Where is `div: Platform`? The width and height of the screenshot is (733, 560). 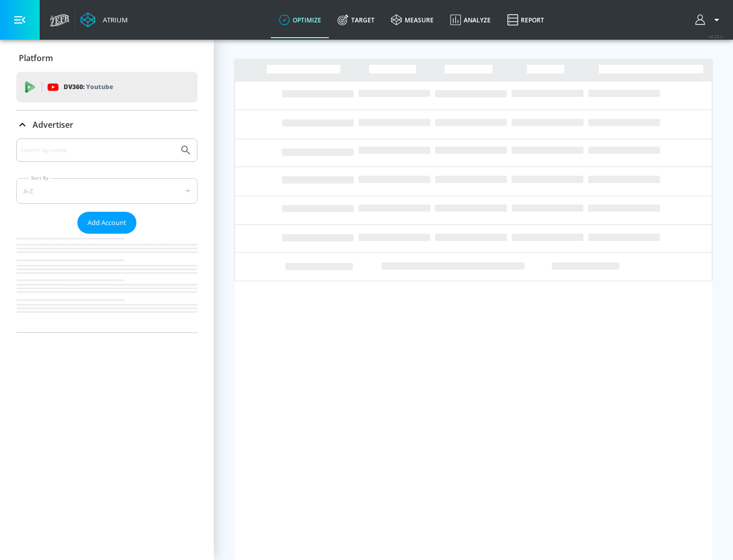 div: Platform is located at coordinates (107, 58).